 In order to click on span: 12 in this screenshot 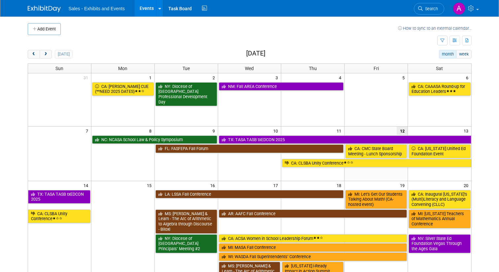, I will do `click(402, 130)`.